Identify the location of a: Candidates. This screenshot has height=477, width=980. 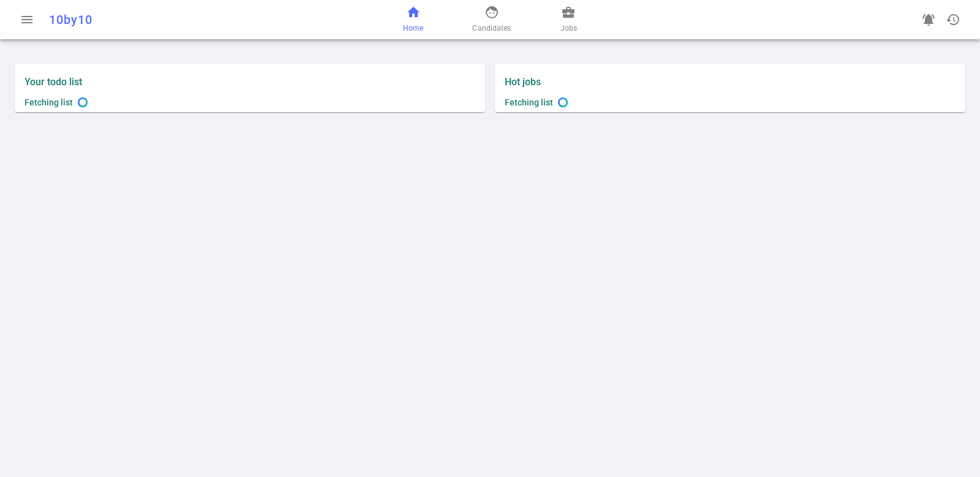
(491, 20).